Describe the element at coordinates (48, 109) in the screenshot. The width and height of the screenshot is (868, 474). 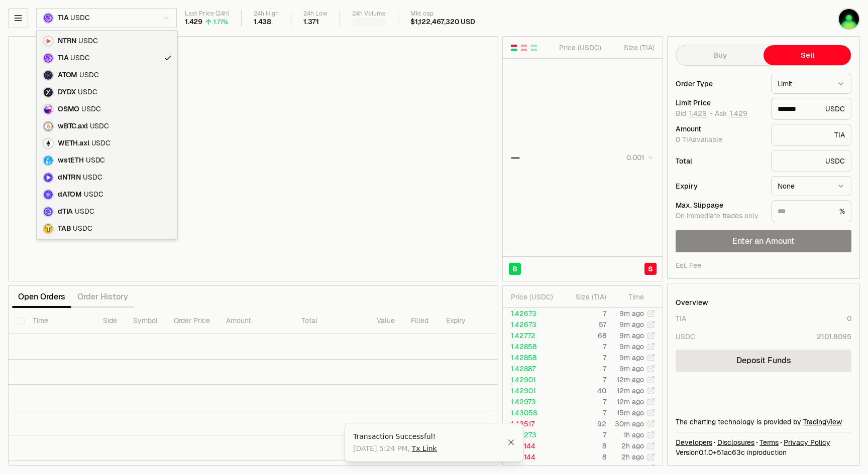
I see `img: OSMO Logo` at that location.